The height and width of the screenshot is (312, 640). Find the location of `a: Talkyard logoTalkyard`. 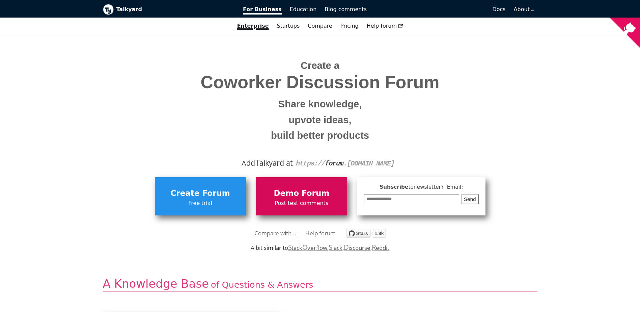

a: Talkyard logoTalkyard is located at coordinates (168, 9).